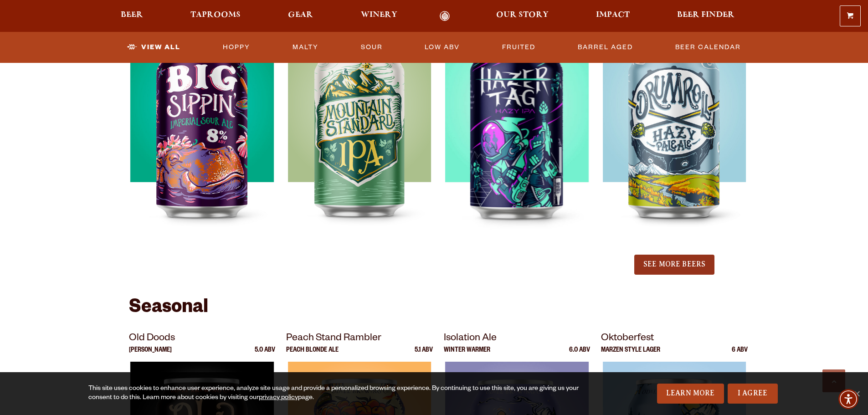 Image resolution: width=868 pixels, height=415 pixels. Describe the element at coordinates (153, 47) in the screenshot. I see `a: View All` at that location.